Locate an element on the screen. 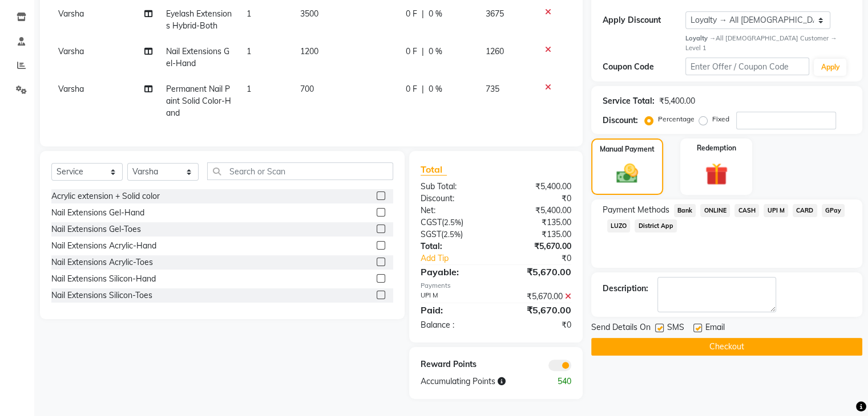  span: 3675 is located at coordinates (495, 14).